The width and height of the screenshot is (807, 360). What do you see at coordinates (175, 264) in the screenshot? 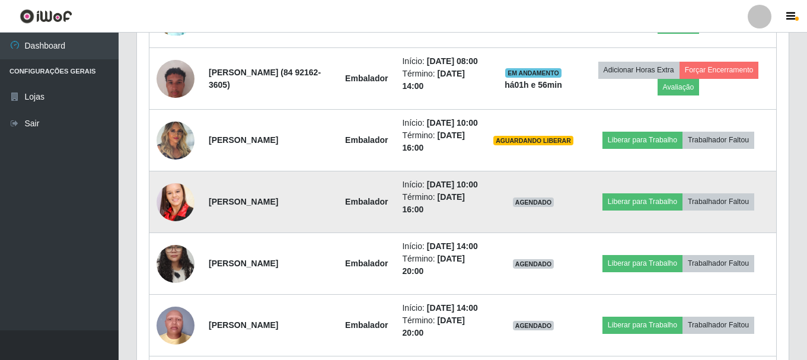
I see `img: 1755723022519.jpeg` at bounding box center [175, 264].